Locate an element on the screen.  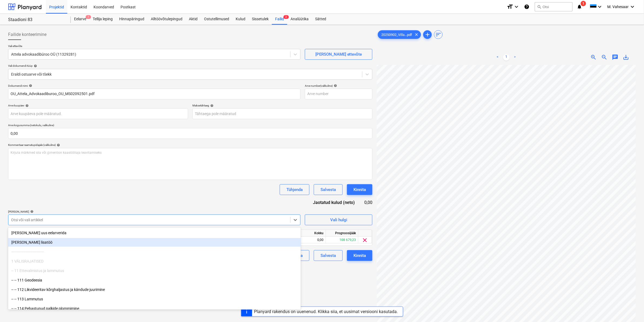
div: Kokku is located at coordinates (310, 233).